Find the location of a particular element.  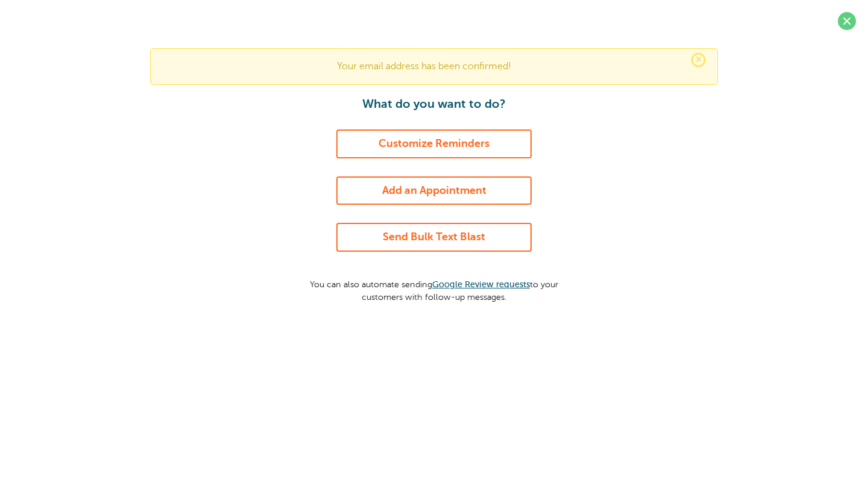

h1: What do you want to do? is located at coordinates (434, 104).